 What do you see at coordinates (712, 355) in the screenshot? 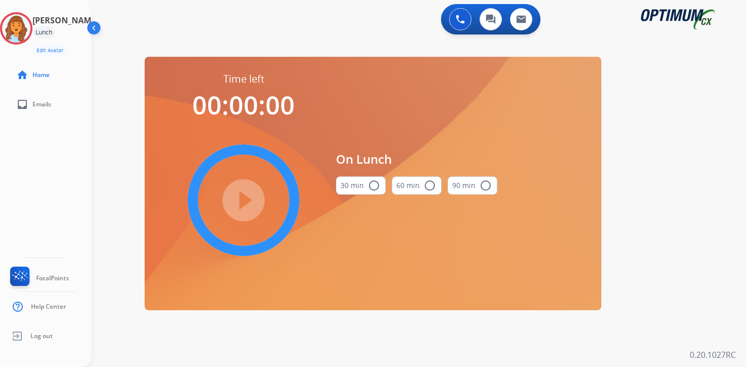
I see `p: 0.20.1027RC` at bounding box center [712, 355].